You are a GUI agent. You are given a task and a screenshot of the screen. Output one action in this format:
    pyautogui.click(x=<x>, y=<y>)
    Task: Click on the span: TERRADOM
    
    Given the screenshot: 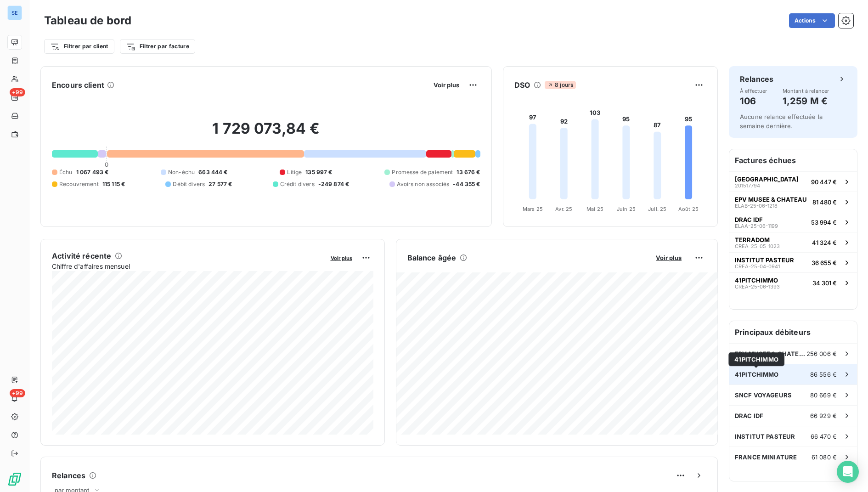 What is the action you would take?
    pyautogui.click(x=753, y=240)
    